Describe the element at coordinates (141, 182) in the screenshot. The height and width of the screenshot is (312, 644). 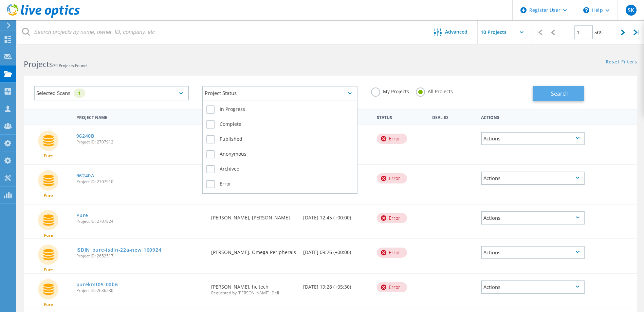
I see `span: Project ID: 2707910` at that location.